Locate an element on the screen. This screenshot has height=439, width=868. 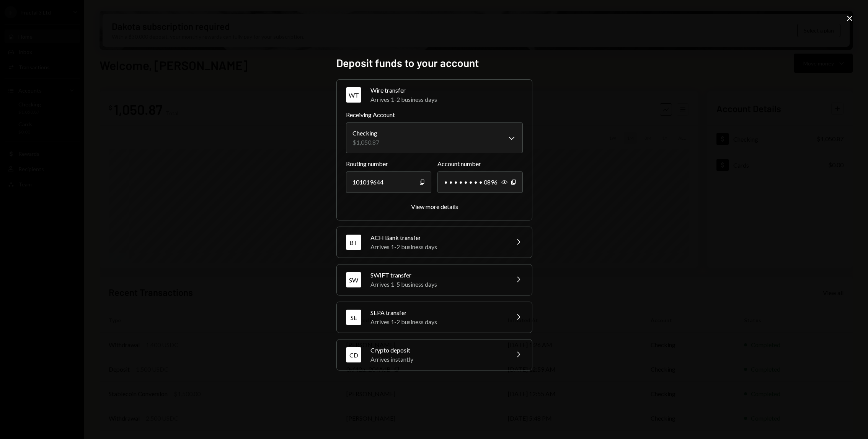
div: CD is located at coordinates (354, 355).